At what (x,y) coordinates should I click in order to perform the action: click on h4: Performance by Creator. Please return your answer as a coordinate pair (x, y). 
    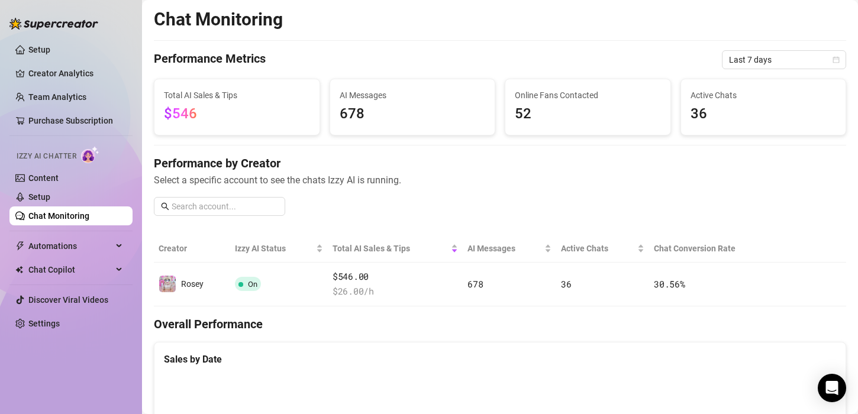
    Looking at the image, I should click on (500, 163).